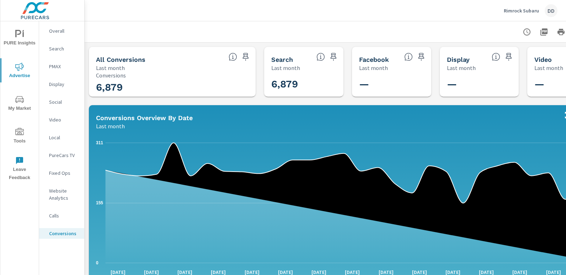 This screenshot has height=275, width=566. What do you see at coordinates (62, 138) in the screenshot?
I see `div: Local` at bounding box center [62, 138].